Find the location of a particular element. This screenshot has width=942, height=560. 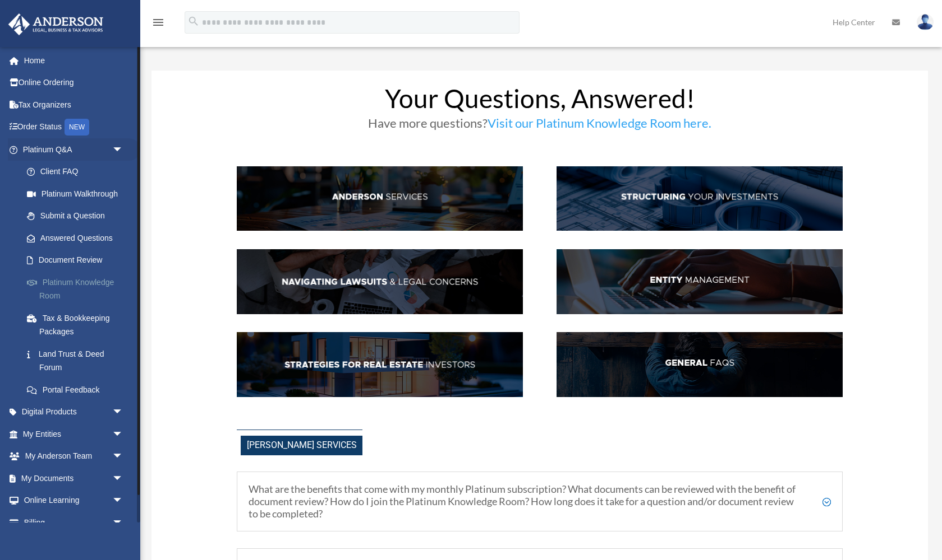

a: Document Review is located at coordinates (78, 261).